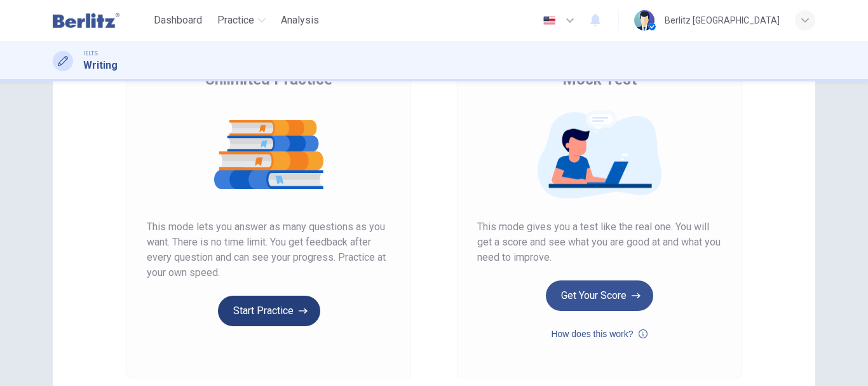  What do you see at coordinates (300, 21) in the screenshot?
I see `span: Analysis` at bounding box center [300, 21].